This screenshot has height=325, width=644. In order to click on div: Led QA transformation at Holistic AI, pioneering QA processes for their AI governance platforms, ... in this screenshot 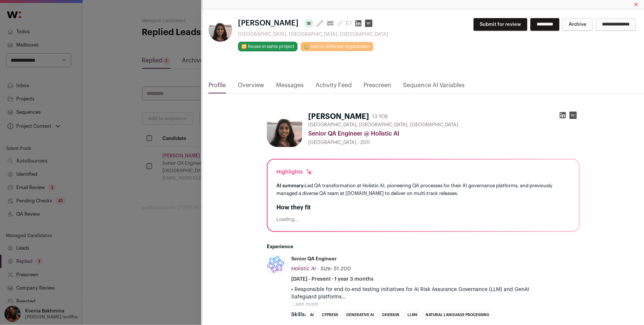, I will do `click(423, 189)`.